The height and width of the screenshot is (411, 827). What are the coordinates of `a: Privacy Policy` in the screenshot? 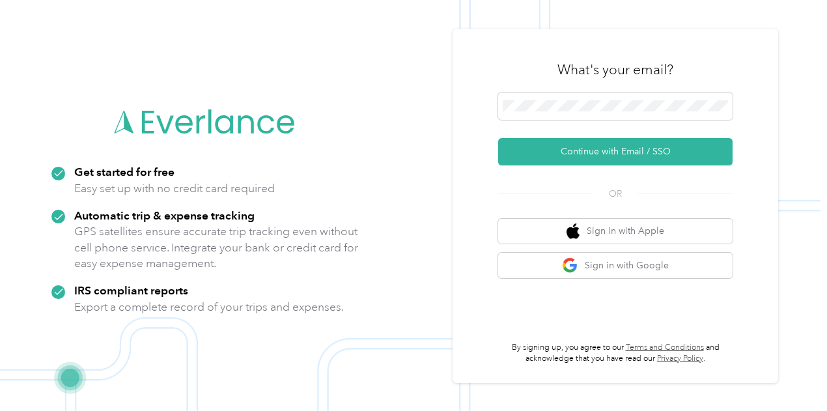 It's located at (680, 358).